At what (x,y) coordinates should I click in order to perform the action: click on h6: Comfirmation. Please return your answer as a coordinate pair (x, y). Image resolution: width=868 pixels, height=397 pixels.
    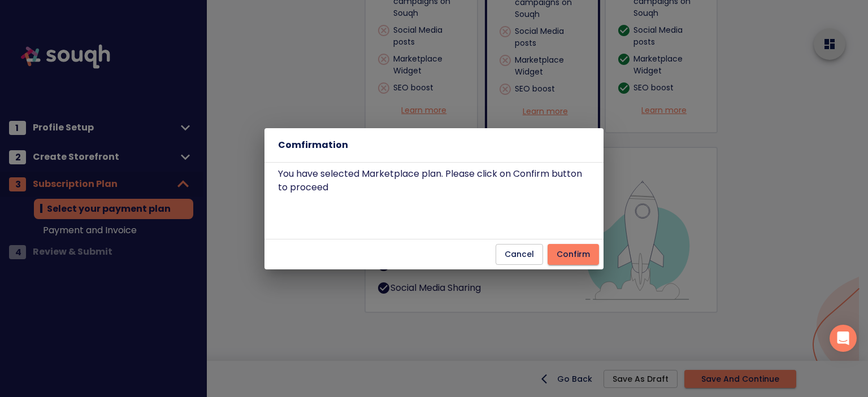
    Looking at the image, I should click on (434, 145).